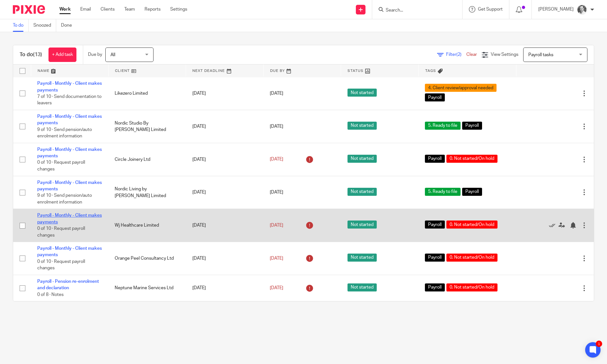  What do you see at coordinates (95, 54) in the screenshot?
I see `p: Due by` at bounding box center [95, 54].